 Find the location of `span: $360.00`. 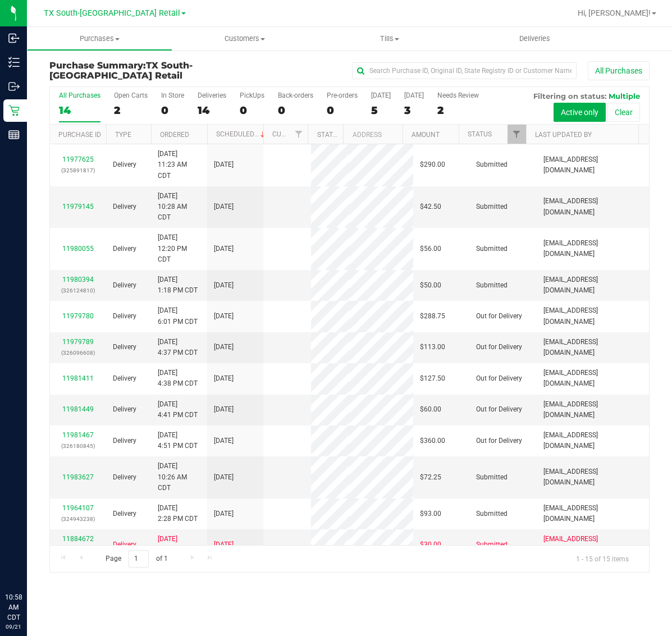

span: $360.00 is located at coordinates (432, 441).